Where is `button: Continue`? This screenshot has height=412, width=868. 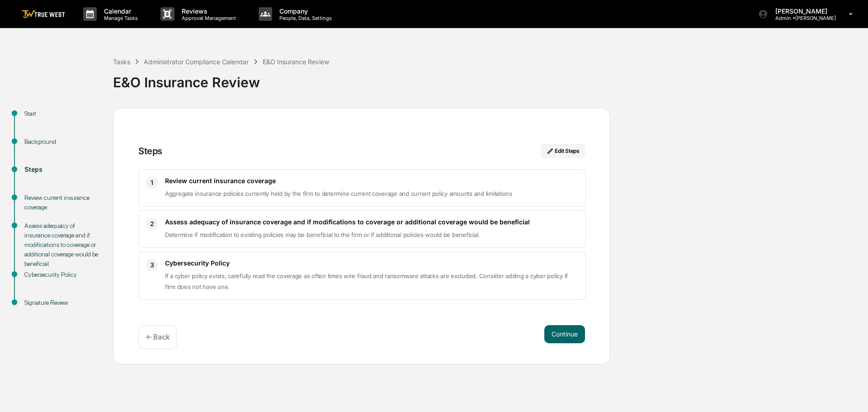 button: Continue is located at coordinates (565, 334).